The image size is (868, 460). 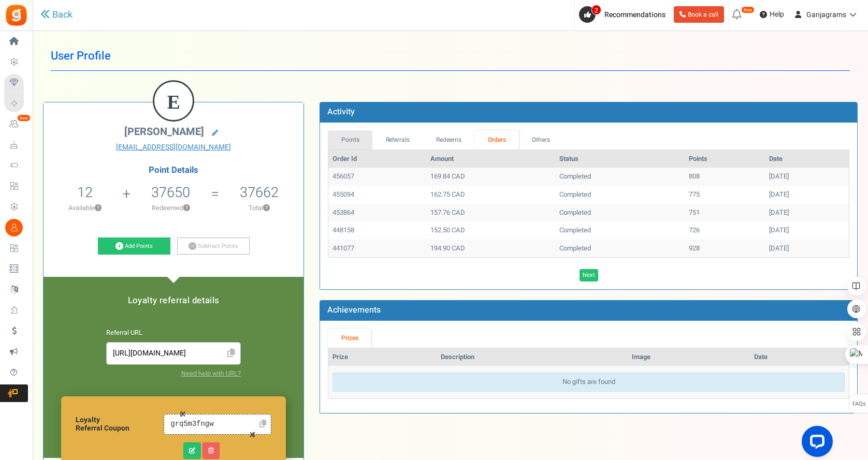 I want to click on span: 12, so click(x=85, y=193).